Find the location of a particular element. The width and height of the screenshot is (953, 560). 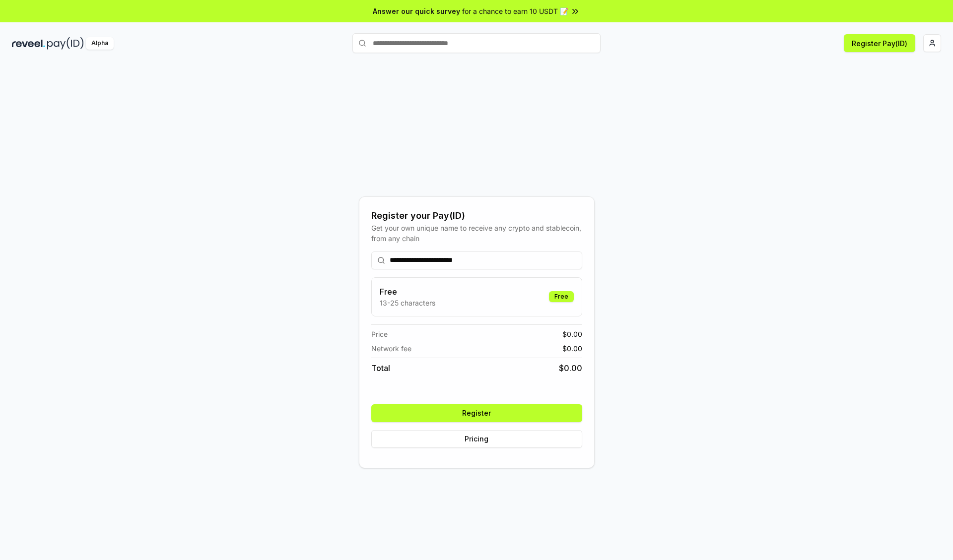

button: Register Pay(ID) is located at coordinates (880, 43).